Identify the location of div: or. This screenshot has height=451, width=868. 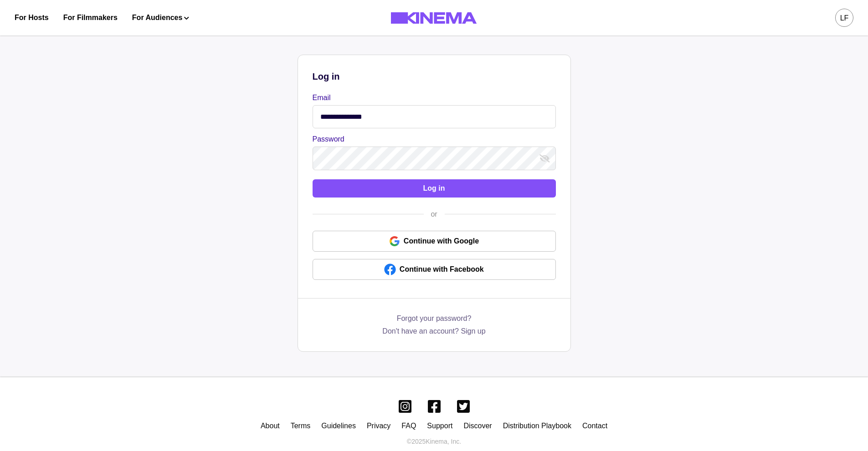
(433, 215).